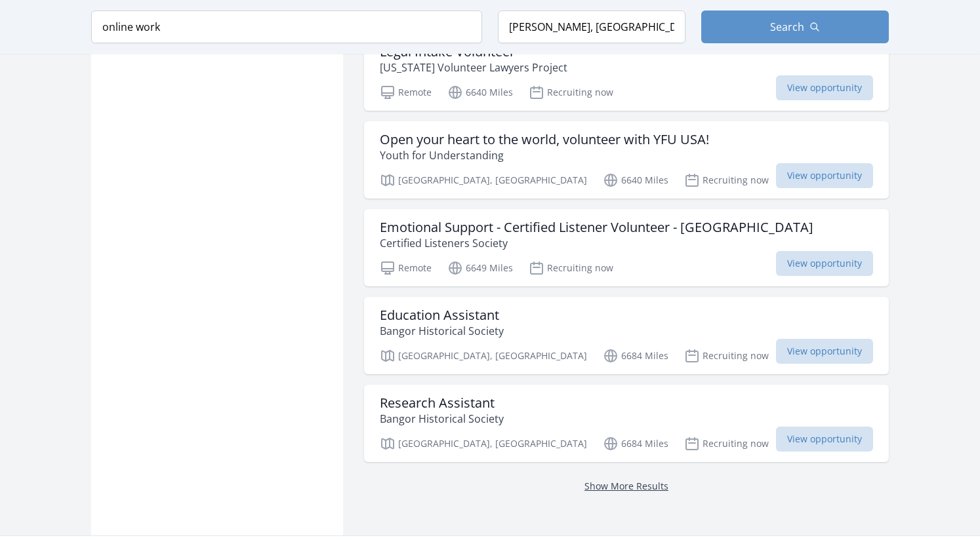  Describe the element at coordinates (441, 315) in the screenshot. I see `h3: Education Assistant` at that location.